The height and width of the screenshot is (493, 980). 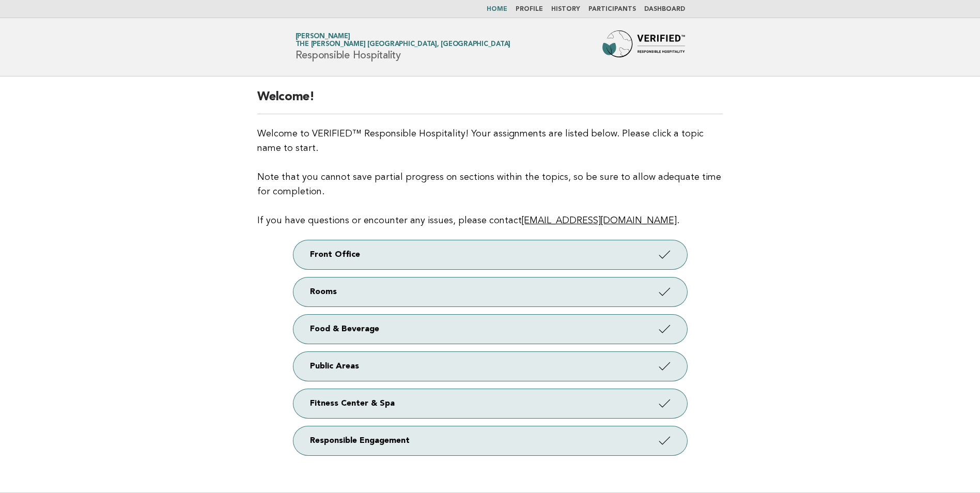 What do you see at coordinates (403, 47) in the screenshot?
I see `h1: Responsible Hospitality` at bounding box center [403, 47].